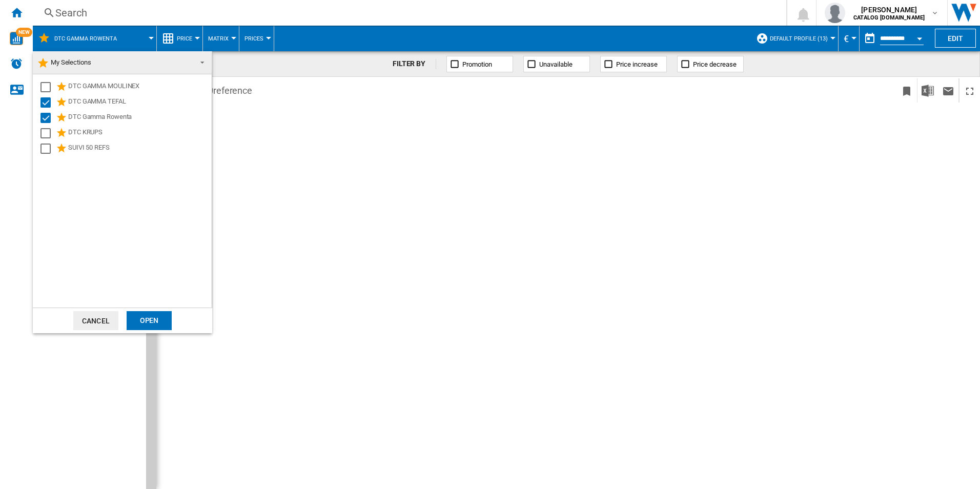  I want to click on div: DTC Gamma Rowenta, so click(139, 118).